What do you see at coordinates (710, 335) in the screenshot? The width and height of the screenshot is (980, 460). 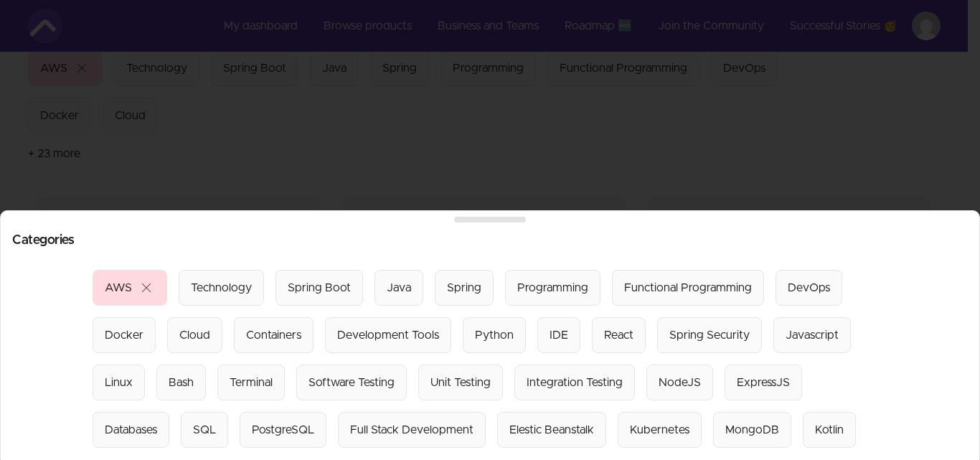 I see `div: Spring Security` at bounding box center [710, 335].